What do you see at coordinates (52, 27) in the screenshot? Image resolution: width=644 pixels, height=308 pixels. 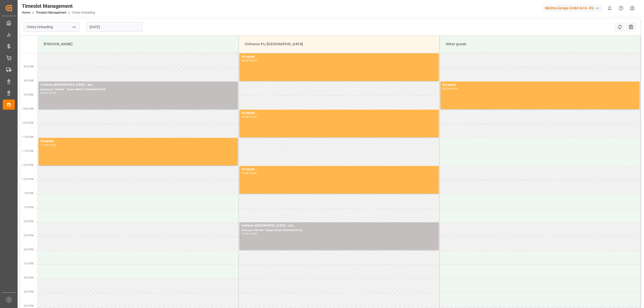 I see `input: Type to search/select` at bounding box center [52, 27].